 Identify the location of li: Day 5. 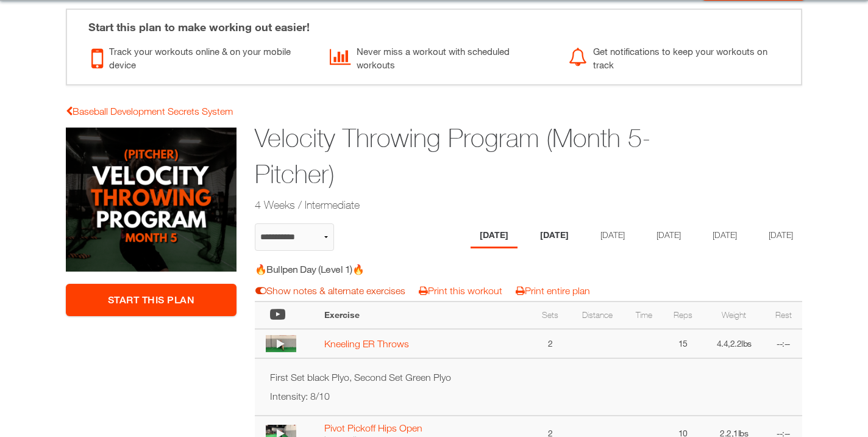
(725, 236).